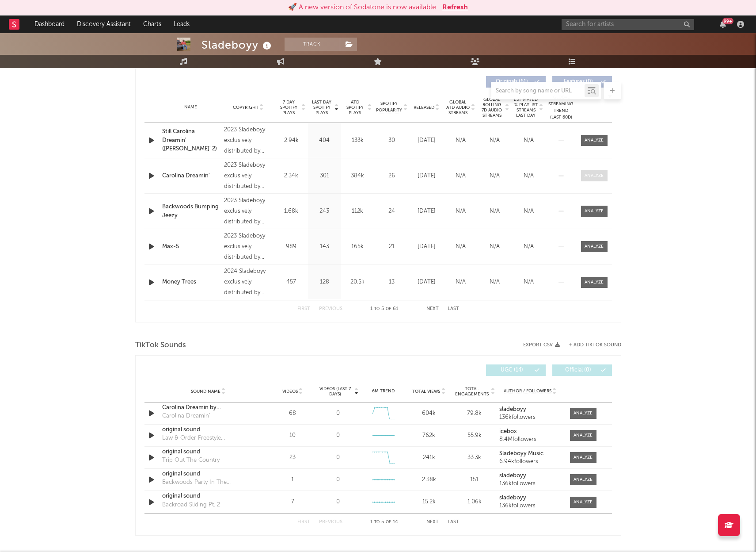 The height and width of the screenshot is (552, 756). Describe the element at coordinates (392, 176) in the screenshot. I see `div: 26` at that location.